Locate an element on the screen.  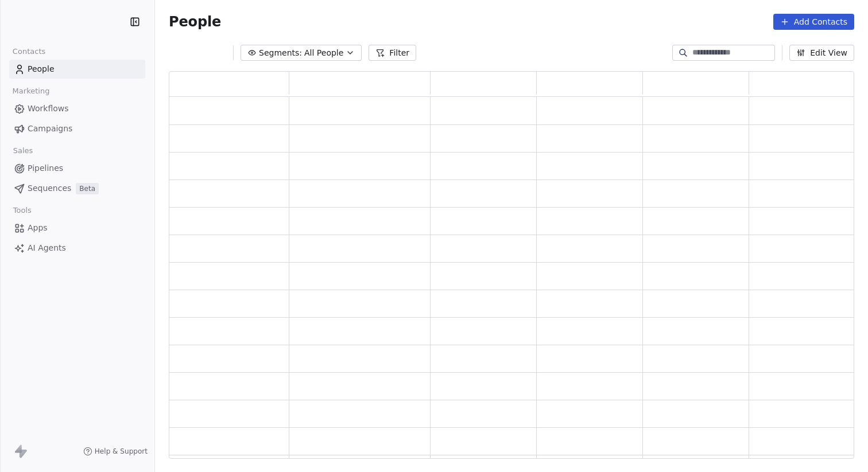
span: Beta is located at coordinates (87, 189).